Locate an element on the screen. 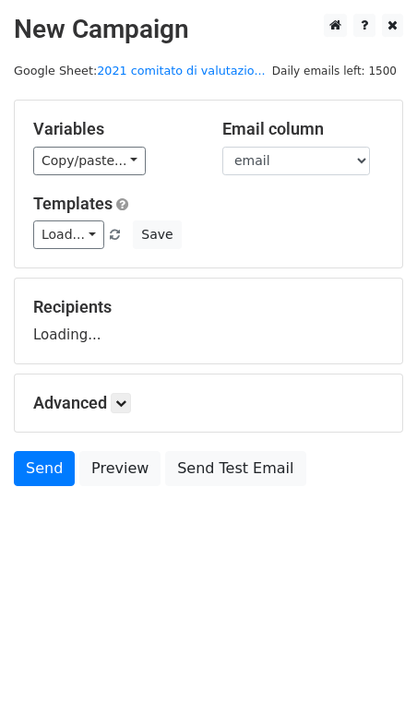 This screenshot has height=701, width=417. h5: Variables is located at coordinates (113, 129).